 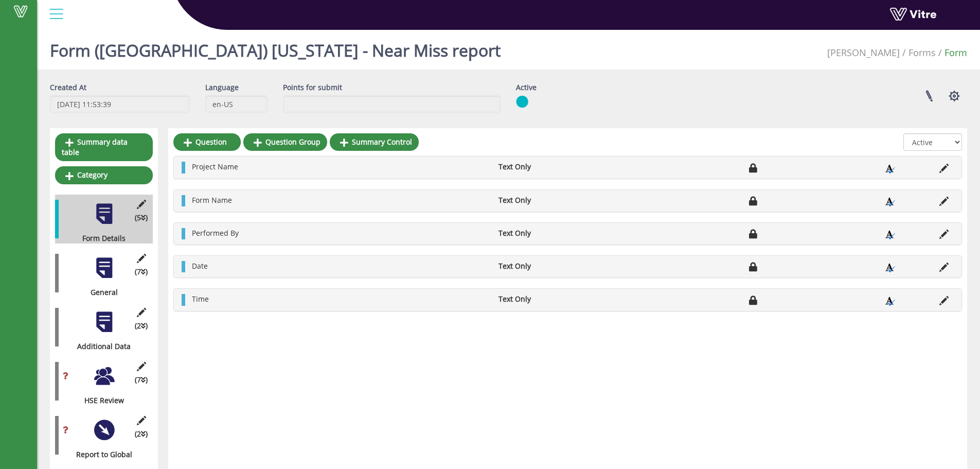 What do you see at coordinates (141, 217) in the screenshot?
I see `span: (5 )` at bounding box center [141, 217].